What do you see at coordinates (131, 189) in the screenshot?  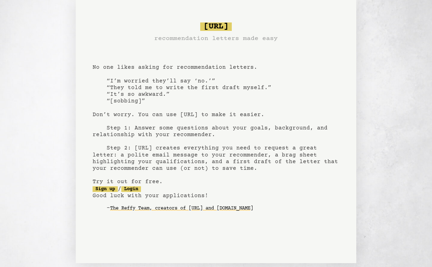 I see `a: Login` at bounding box center [131, 189].